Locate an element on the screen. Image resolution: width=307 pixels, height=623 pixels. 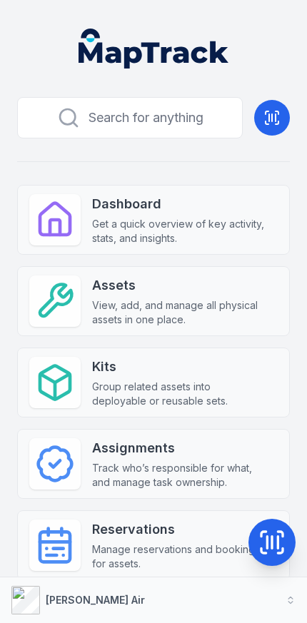
nav: Global is located at coordinates (153, 49).